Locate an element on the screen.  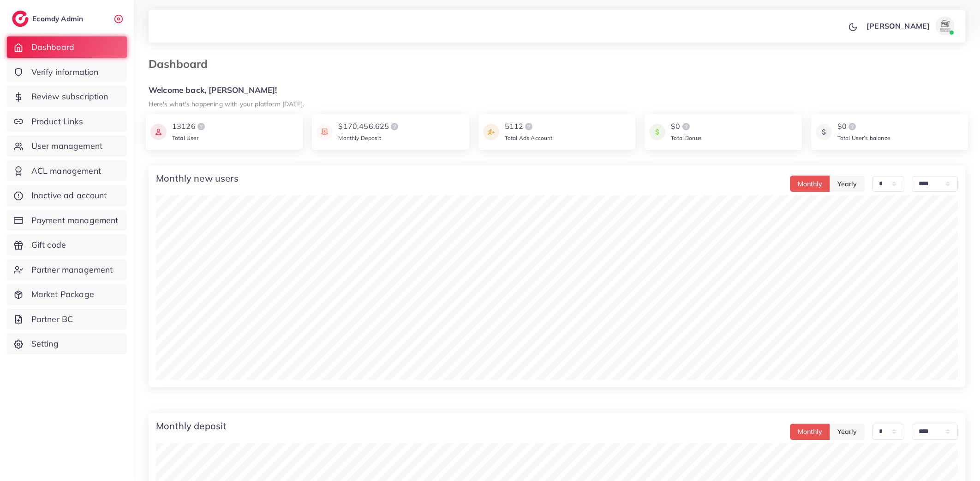
a: Setting is located at coordinates (67, 344).